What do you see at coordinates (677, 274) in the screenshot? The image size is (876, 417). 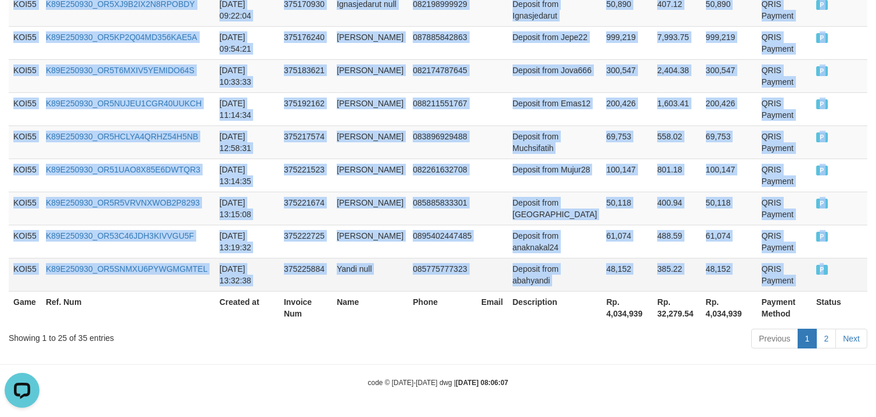 I see `td: 385.22` at bounding box center [677, 274].